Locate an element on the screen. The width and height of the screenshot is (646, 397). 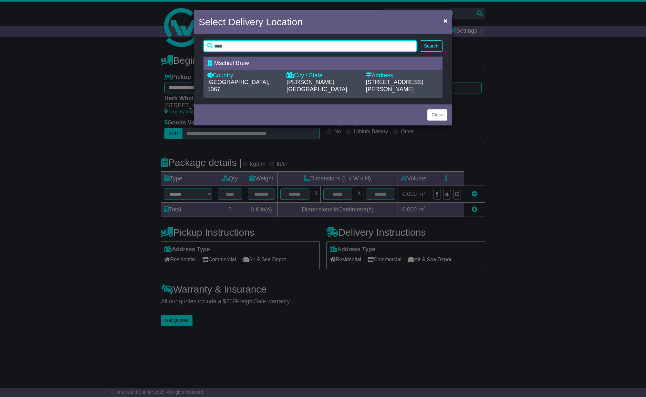
button: Search is located at coordinates (431, 46).